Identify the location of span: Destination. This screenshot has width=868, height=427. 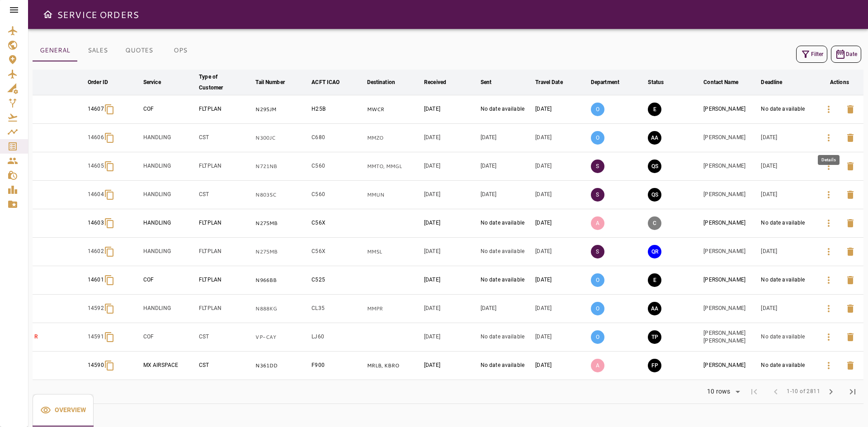
(387, 82).